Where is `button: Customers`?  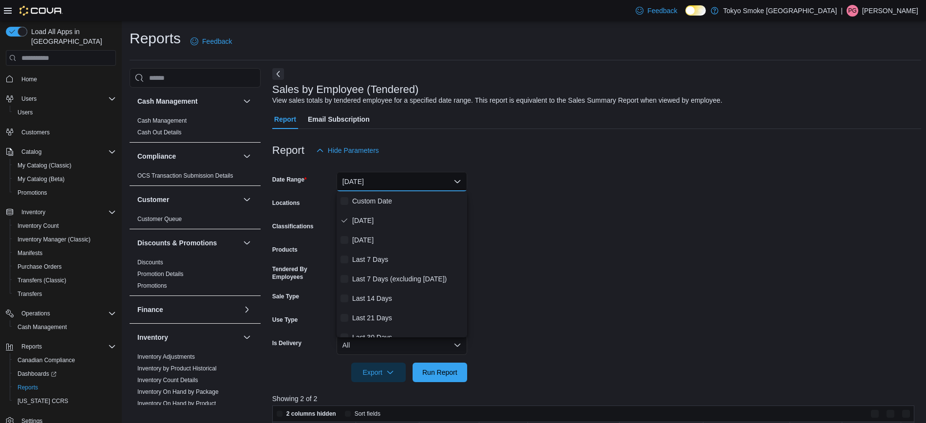
button: Customers is located at coordinates (61, 132).